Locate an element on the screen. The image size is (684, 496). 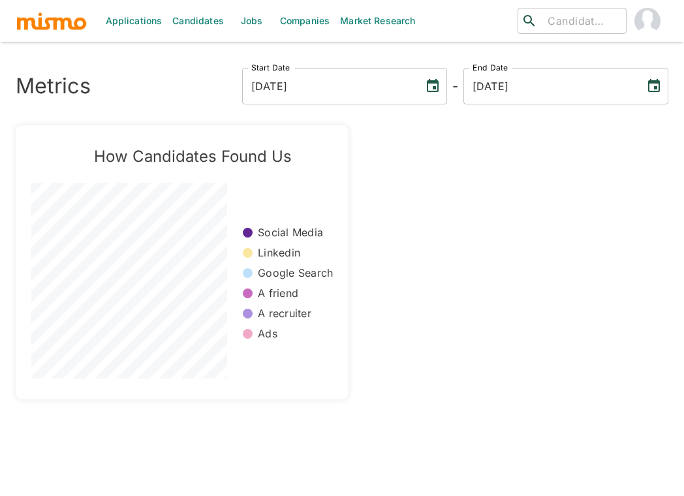
label: Start Date is located at coordinates (271, 67).